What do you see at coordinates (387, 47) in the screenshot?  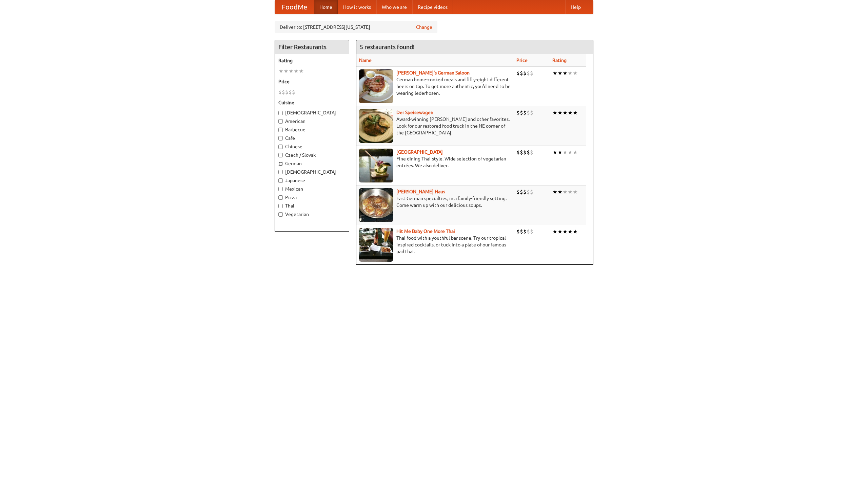 I see `ng-pluralize: 5 restaurants found!` at bounding box center [387, 47].